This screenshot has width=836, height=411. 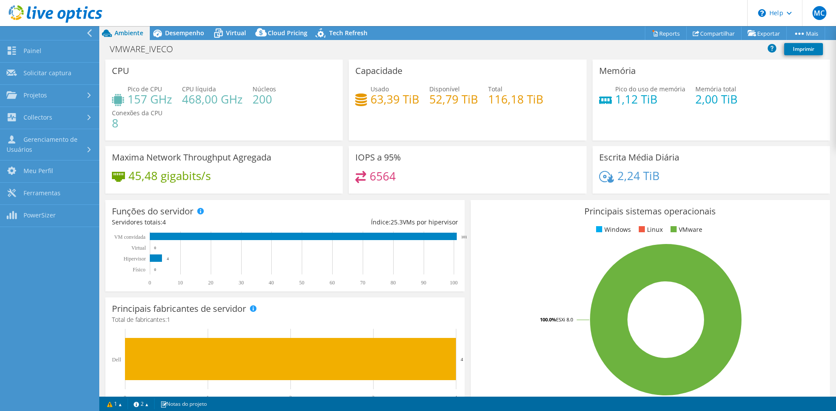 What do you see at coordinates (114, 404) in the screenshot?
I see `a: 1` at bounding box center [114, 404].